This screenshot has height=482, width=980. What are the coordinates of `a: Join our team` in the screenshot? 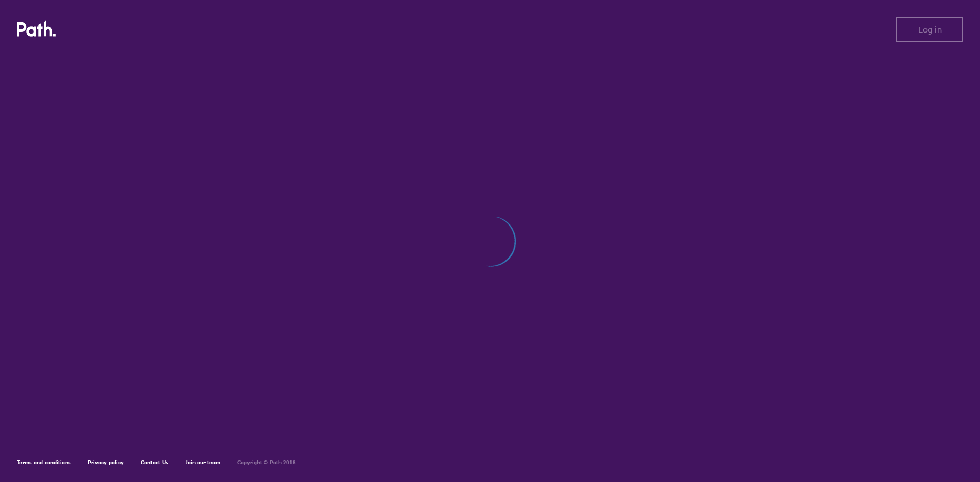 It's located at (202, 462).